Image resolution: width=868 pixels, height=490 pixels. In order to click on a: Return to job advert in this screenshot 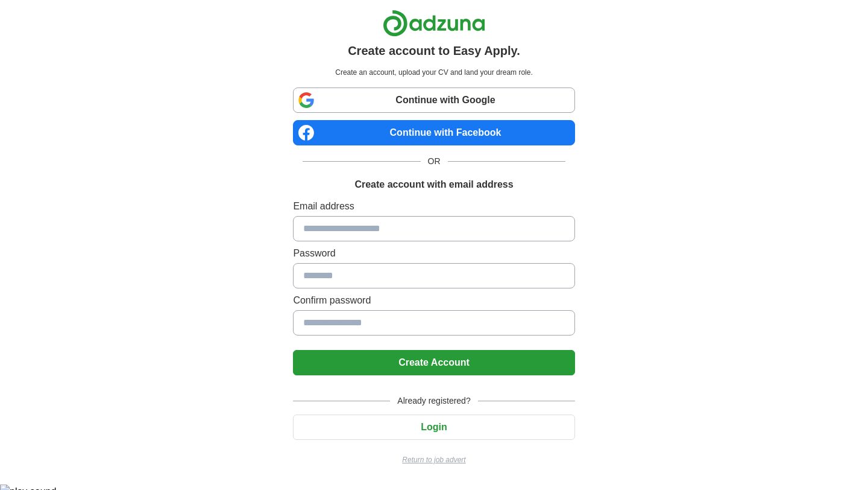, I will do `click(434, 459)`.